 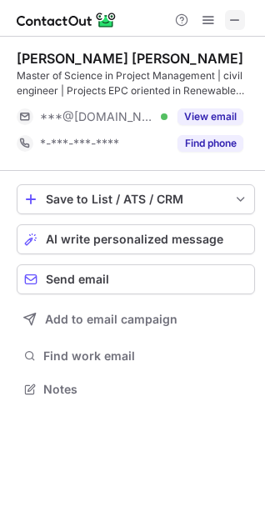 I want to click on span: AI write personalized message, so click(x=134, y=240).